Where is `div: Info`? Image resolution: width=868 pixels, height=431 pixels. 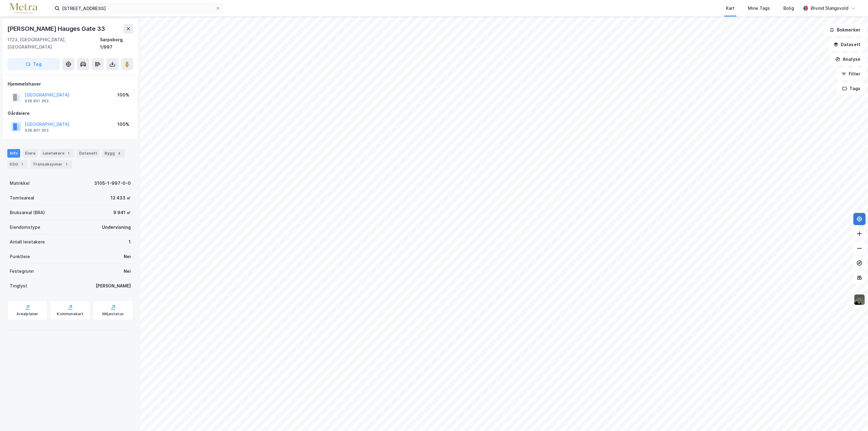
div: Info is located at coordinates (14, 153).